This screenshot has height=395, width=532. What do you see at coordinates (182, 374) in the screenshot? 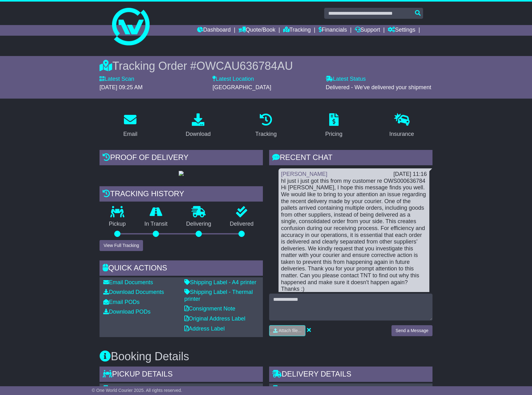
I see `div: Pickup Details` at bounding box center [182, 374].